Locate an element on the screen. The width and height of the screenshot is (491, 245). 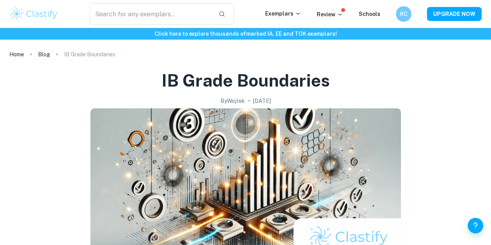
p: IB Grade Boundaries is located at coordinates (90, 54).